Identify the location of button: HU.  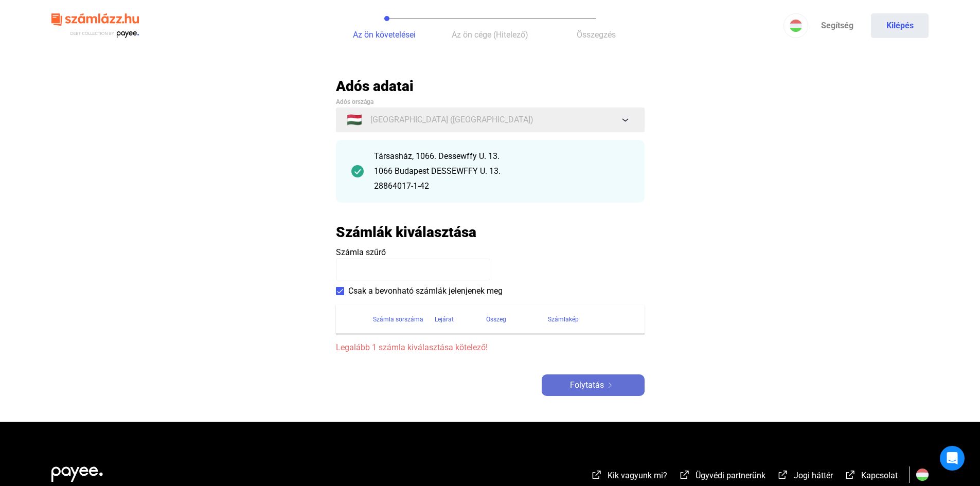
(795, 26).